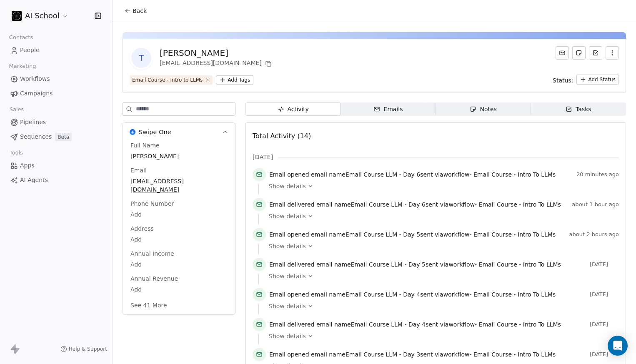  I want to click on span: Address, so click(142, 229).